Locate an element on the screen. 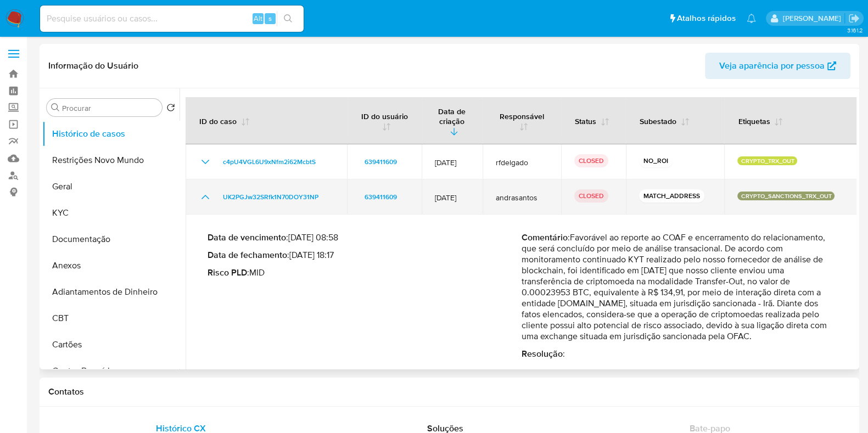 The height and width of the screenshot is (433, 868). button: Contas Bancárias is located at coordinates (110, 371).